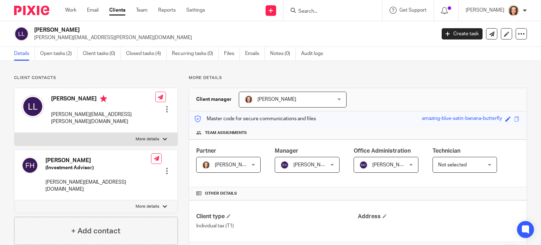 This screenshot has height=245, width=541. I want to click on h3: Client manager, so click(214, 99).